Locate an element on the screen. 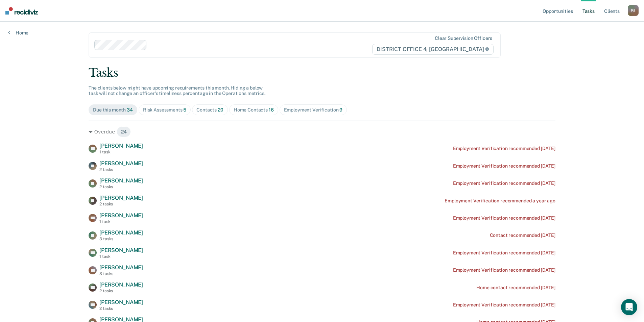 The width and height of the screenshot is (644, 322). div: Tasks is located at coordinates (322, 73).